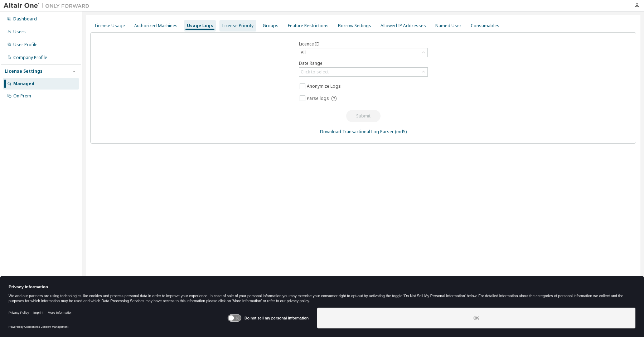 The image size is (644, 337). I want to click on div: Managed, so click(24, 84).